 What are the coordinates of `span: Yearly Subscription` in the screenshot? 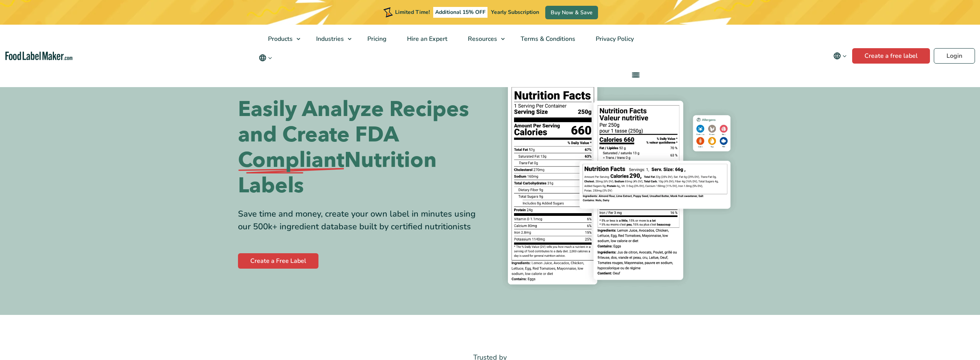 It's located at (515, 12).